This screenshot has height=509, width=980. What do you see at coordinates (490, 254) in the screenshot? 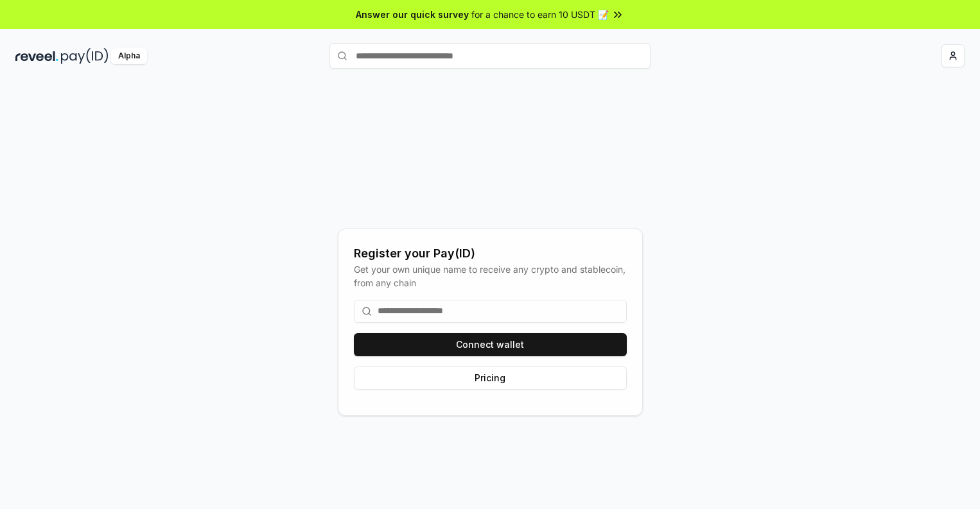
I see `div: Register your Pay(ID)` at bounding box center [490, 254].